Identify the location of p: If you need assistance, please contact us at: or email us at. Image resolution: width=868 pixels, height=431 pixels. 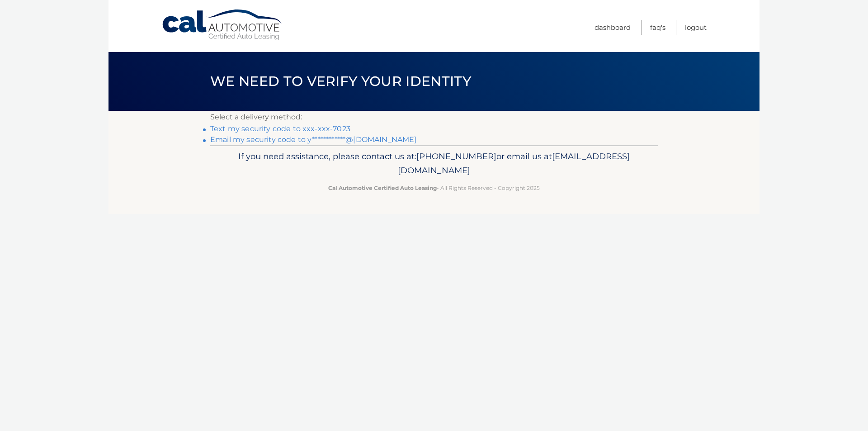
(434, 164).